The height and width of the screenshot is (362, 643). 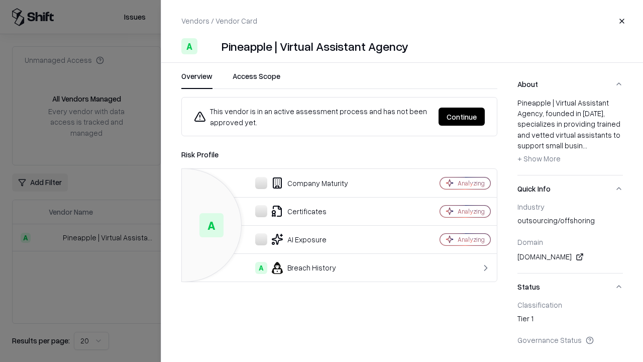 What do you see at coordinates (571, 320) in the screenshot?
I see `div: Tier 1` at bounding box center [571, 320].